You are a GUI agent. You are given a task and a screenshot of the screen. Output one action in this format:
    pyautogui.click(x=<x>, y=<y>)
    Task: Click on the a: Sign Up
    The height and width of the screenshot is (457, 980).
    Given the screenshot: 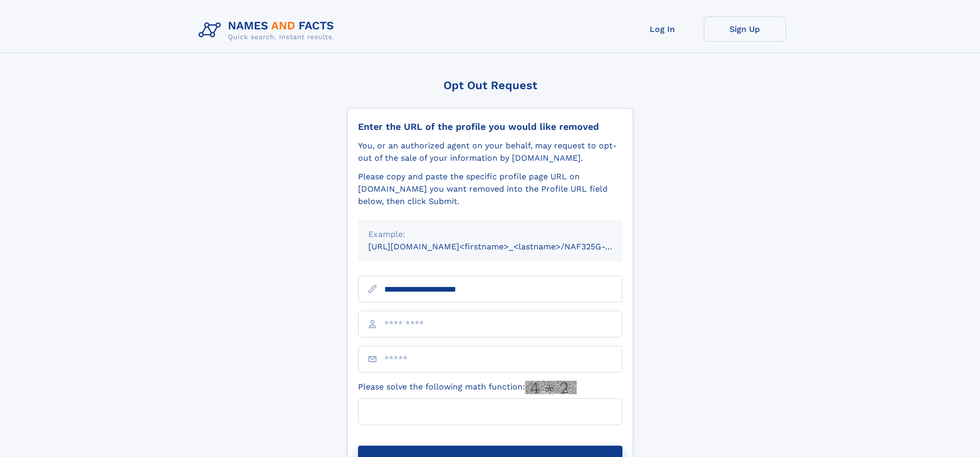 What is the action you would take?
    pyautogui.click(x=745, y=29)
    